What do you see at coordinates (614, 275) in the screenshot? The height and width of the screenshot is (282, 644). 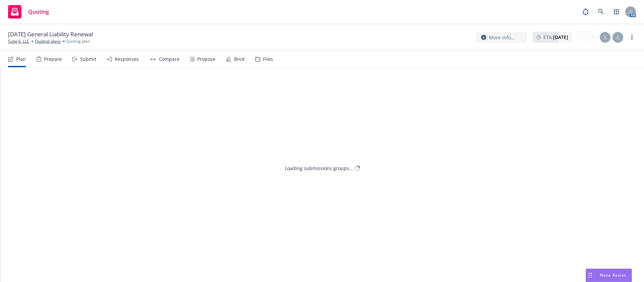 I see `span: Nova Assist` at bounding box center [614, 275].